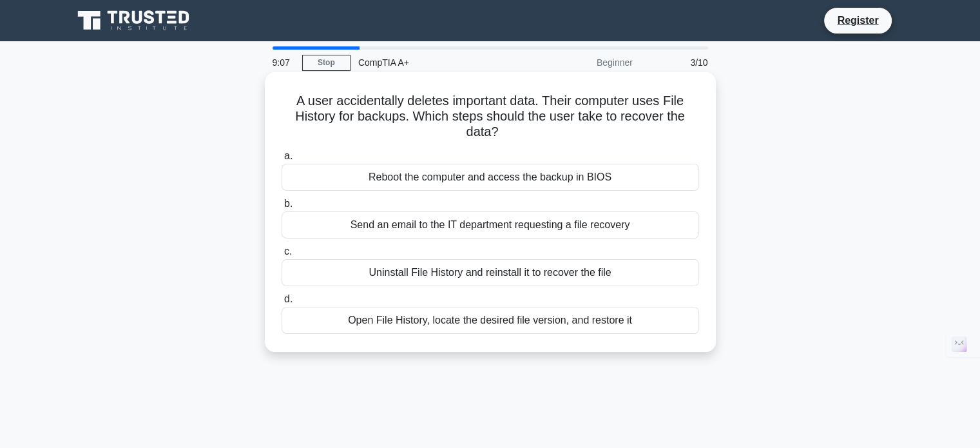 Image resolution: width=980 pixels, height=448 pixels. I want to click on h5: A user accidentally deletes important data. Their computer uses File History for backups. Which s..., so click(490, 117).